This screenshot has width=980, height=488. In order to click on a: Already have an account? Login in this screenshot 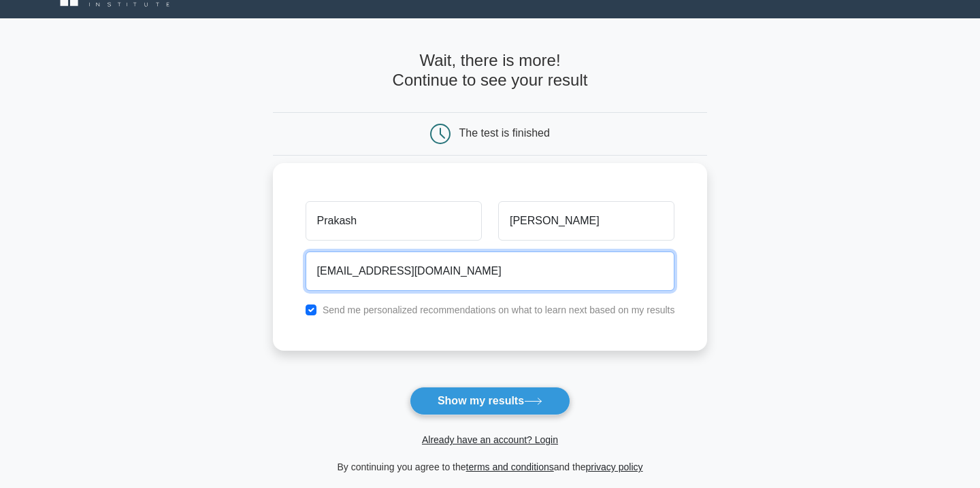, I will do `click(490, 440)`.